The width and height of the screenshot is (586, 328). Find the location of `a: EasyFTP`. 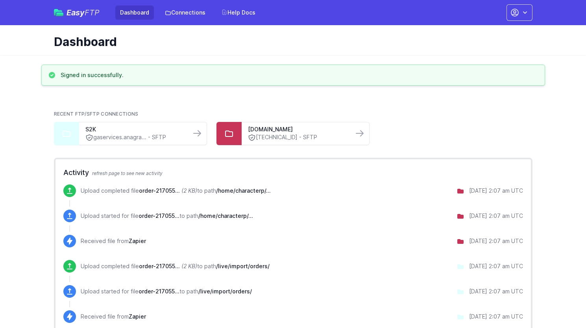

a: EasyFTP is located at coordinates (77, 13).